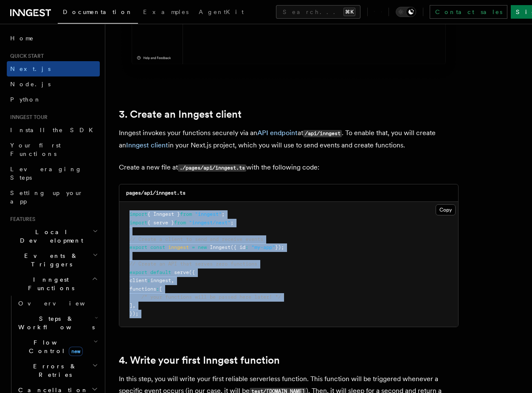  Describe the element at coordinates (143, 289) in the screenshot. I see `span: functions` at that location.